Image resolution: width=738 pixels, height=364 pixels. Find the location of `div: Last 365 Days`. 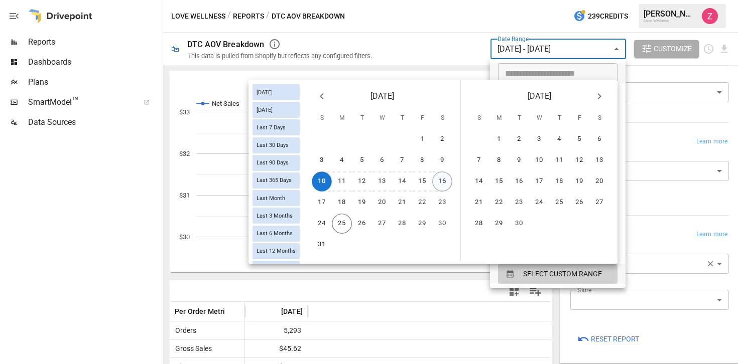

div: Last 365 Days is located at coordinates (276, 181).